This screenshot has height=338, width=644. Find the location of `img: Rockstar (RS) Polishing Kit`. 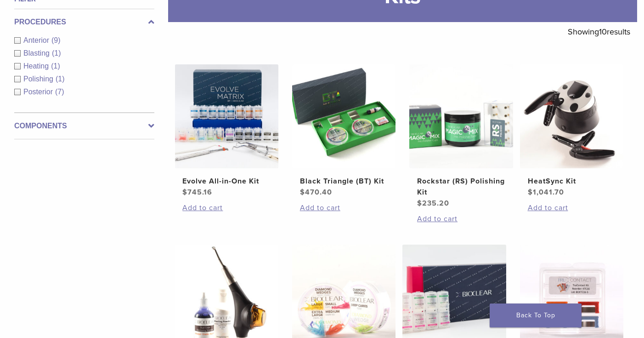

img: Rockstar (RS) Polishing Kit is located at coordinates (461, 116).